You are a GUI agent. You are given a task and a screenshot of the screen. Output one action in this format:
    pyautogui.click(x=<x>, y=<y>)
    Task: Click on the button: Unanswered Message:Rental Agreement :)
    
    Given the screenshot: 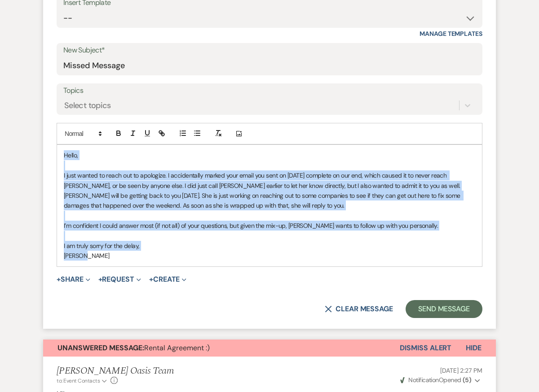 What is the action you would take?
    pyautogui.click(x=221, y=348)
    